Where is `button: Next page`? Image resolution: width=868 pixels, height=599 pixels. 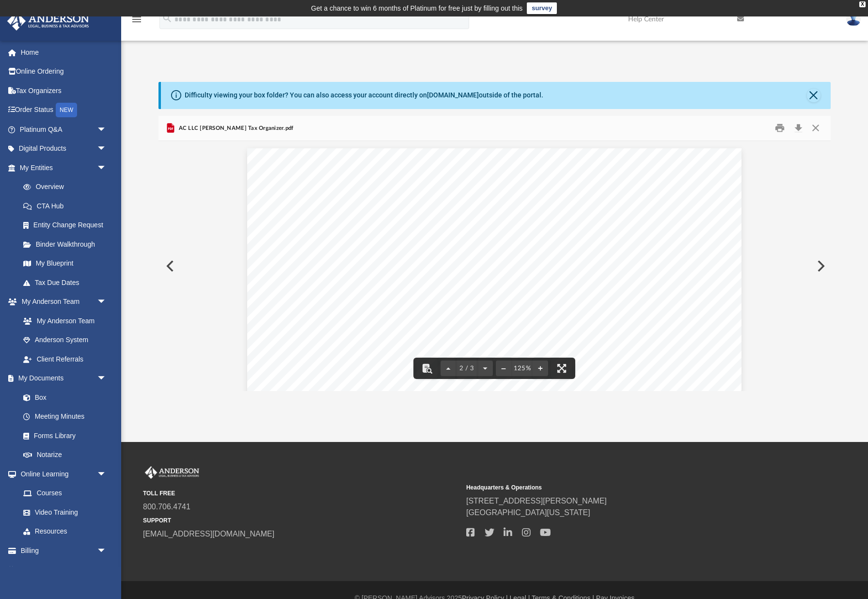 button: Next page is located at coordinates (485, 368).